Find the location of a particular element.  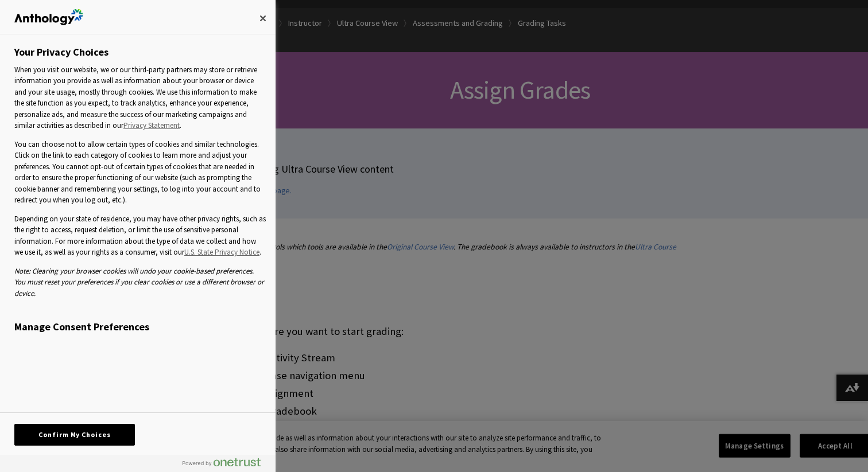

p: Depending on your state of residence, you may have other privacy rights, such as the right to acc... is located at coordinates (140, 236).